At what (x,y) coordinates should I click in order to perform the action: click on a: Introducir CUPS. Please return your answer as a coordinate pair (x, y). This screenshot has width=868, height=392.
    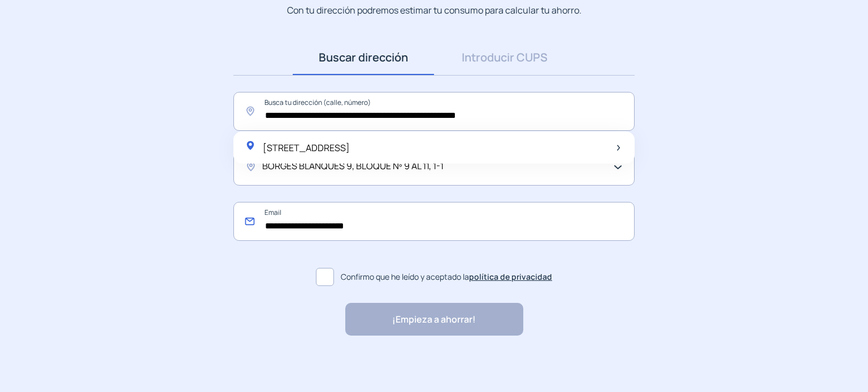
    Looking at the image, I should click on (505, 58).